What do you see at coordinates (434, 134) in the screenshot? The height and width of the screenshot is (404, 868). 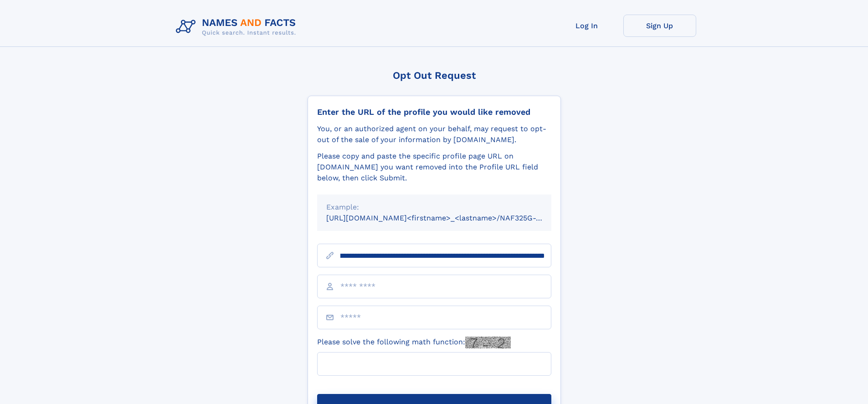 I see `div: You, or an authorized agent on your behalf, may request to opt-out of the sale of your informatio...` at bounding box center [434, 134].